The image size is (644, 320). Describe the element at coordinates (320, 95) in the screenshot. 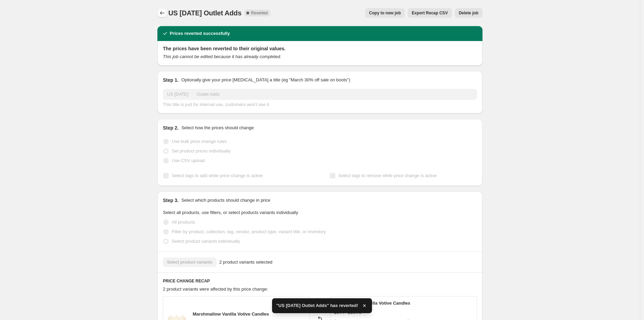

I see `input: 30% off holiday sale` at that location.